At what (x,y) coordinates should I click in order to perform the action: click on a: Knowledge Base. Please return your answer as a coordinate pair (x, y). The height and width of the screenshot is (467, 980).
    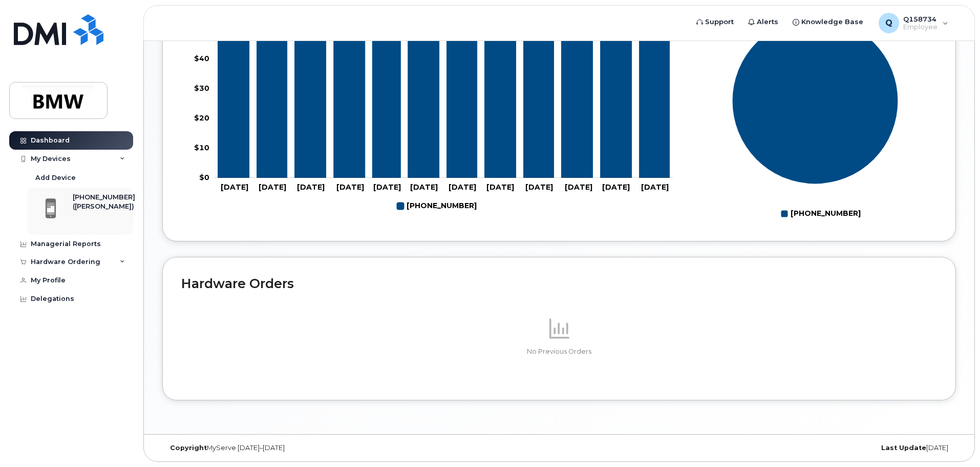
    Looking at the image, I should click on (828, 22).